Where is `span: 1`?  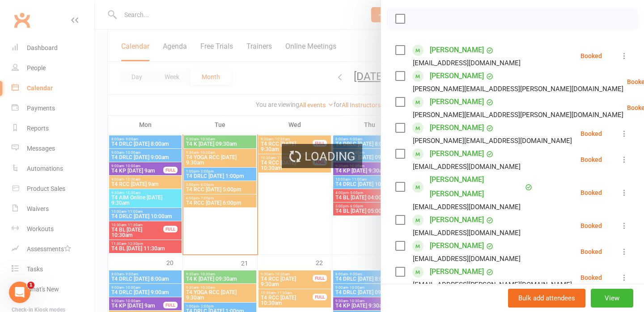
span: 1 is located at coordinates (31, 285).